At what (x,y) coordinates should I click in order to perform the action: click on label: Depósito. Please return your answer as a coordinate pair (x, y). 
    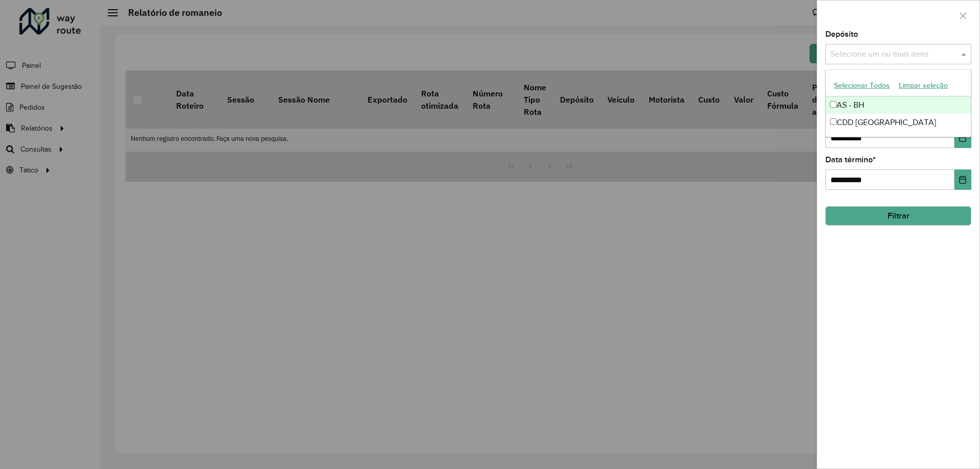
    Looking at the image, I should click on (842, 34).